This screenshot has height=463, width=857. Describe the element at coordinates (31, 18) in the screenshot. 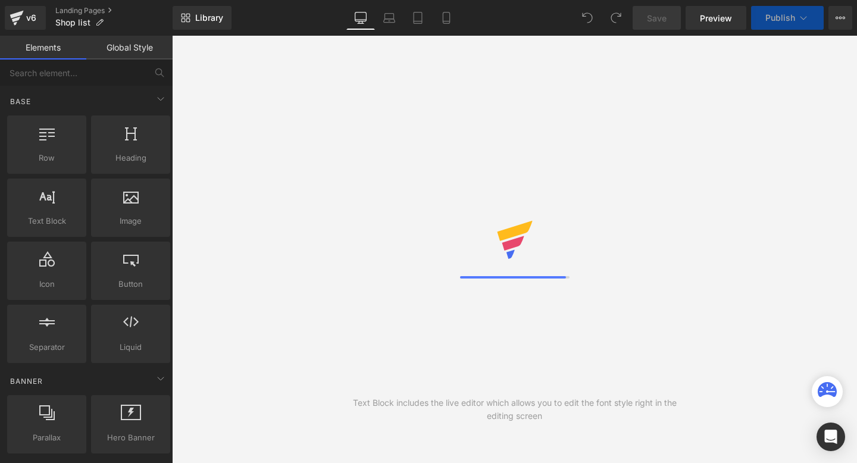

I see `div: v6` at that location.